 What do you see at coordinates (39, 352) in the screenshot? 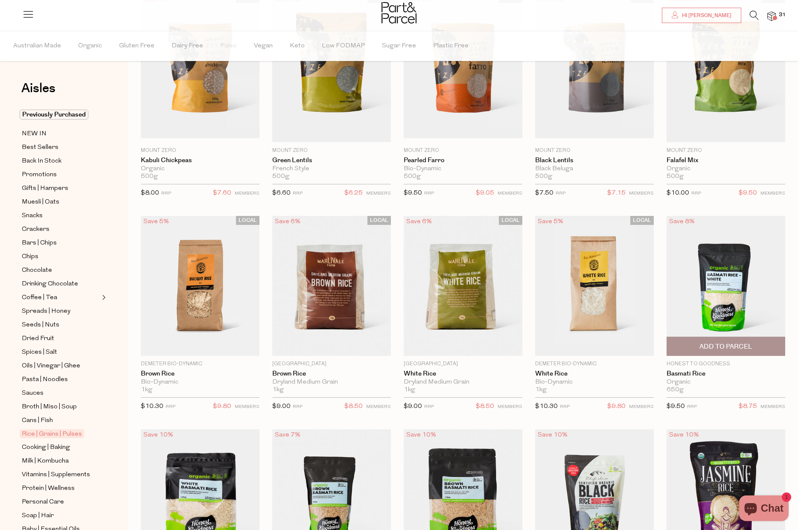
I see `span: Spices | Salt` at bounding box center [39, 352].